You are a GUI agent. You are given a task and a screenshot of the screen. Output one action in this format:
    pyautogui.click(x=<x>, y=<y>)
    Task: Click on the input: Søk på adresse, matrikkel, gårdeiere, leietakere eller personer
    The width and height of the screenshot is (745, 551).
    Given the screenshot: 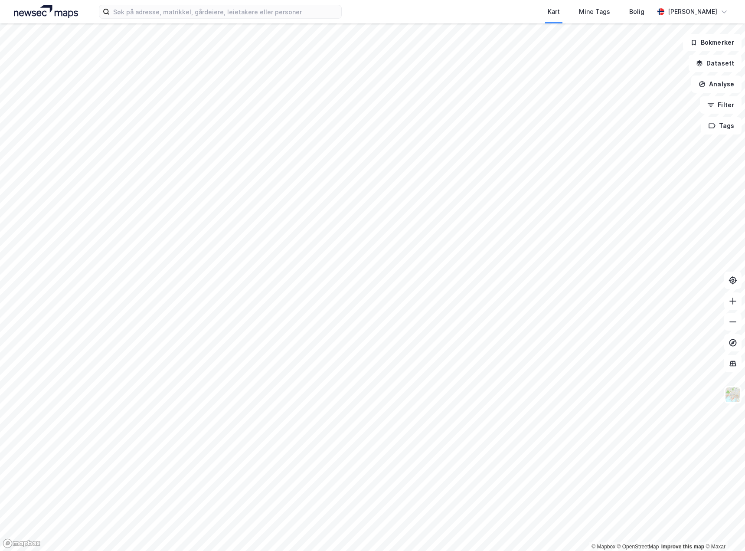 What is the action you would take?
    pyautogui.click(x=225, y=12)
    